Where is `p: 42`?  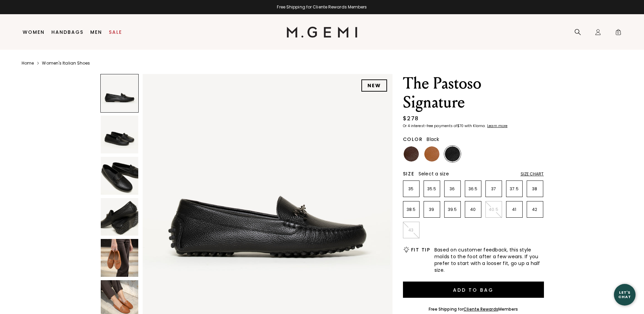 p: 42 is located at coordinates (535, 210).